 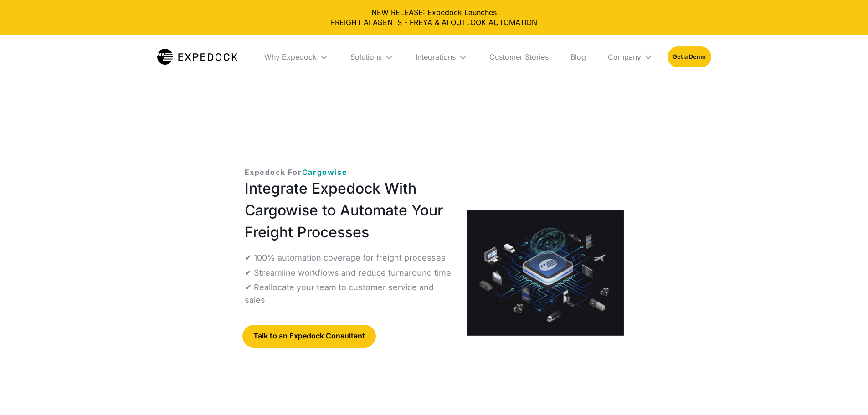 What do you see at coordinates (309, 336) in the screenshot?
I see `a: Talk to an Expedock Consultant` at bounding box center [309, 336].